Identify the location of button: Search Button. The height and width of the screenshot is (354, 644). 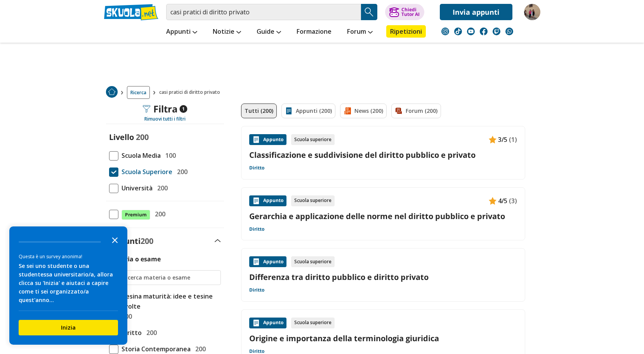
(369, 12).